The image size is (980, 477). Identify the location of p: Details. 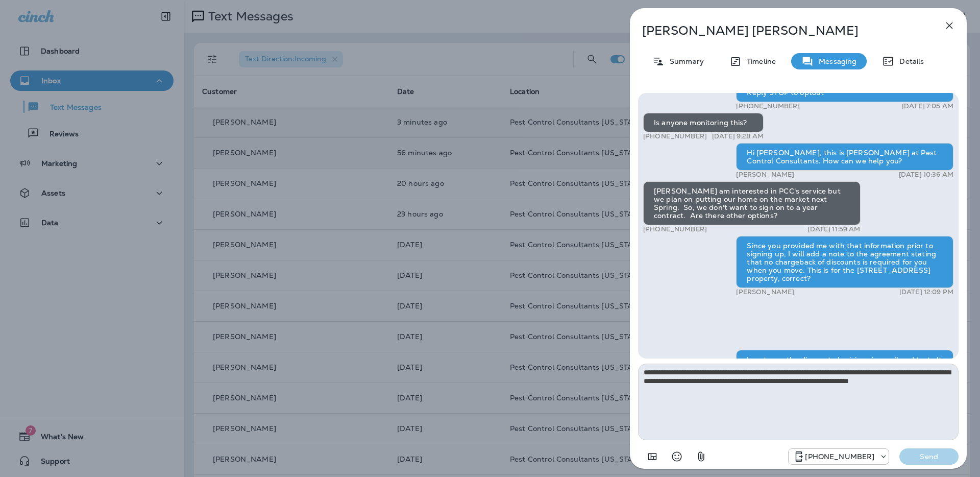
(909, 61).